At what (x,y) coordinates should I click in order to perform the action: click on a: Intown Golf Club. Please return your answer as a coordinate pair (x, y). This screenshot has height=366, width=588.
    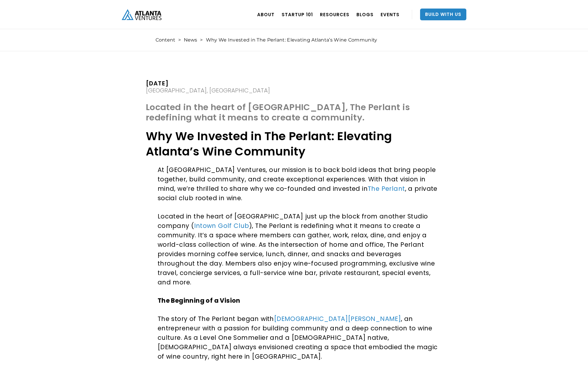
    Looking at the image, I should click on (222, 225).